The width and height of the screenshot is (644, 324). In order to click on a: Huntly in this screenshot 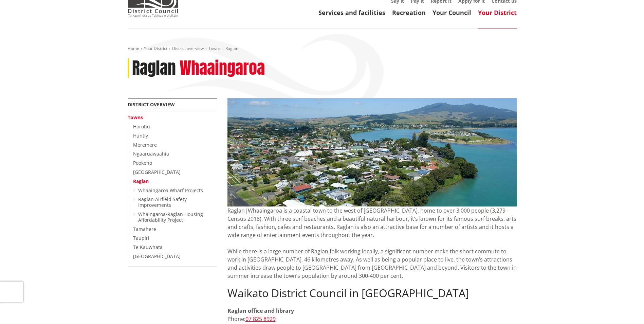, I will do `click(140, 135)`.